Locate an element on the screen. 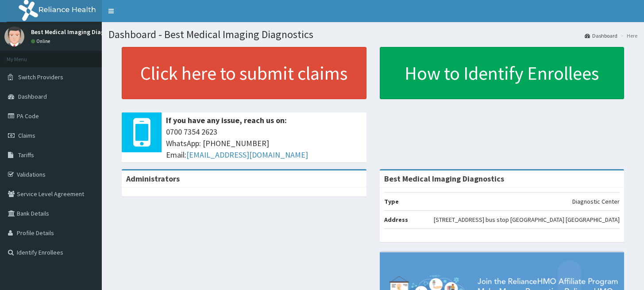  a: Dashboard is located at coordinates (601, 35).